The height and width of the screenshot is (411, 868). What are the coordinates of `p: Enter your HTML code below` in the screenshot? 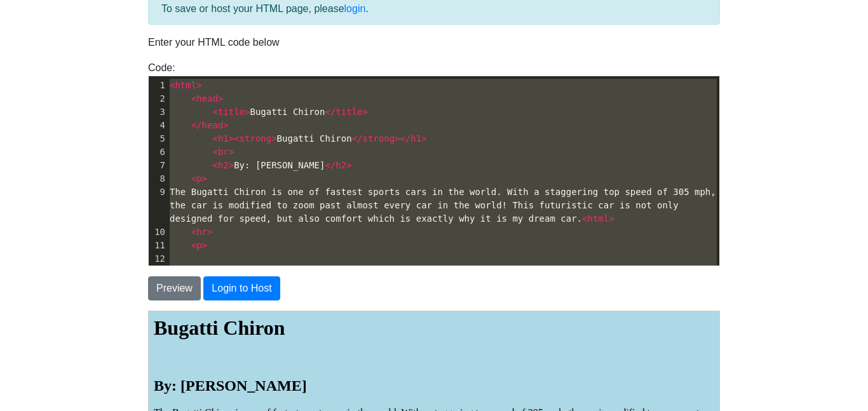 It's located at (434, 43).